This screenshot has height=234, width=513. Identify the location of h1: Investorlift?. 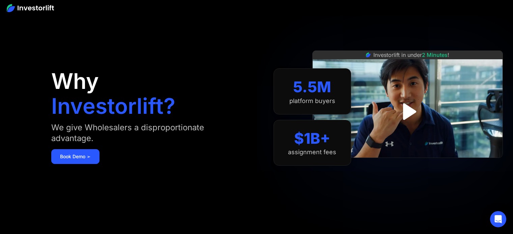
(113, 106).